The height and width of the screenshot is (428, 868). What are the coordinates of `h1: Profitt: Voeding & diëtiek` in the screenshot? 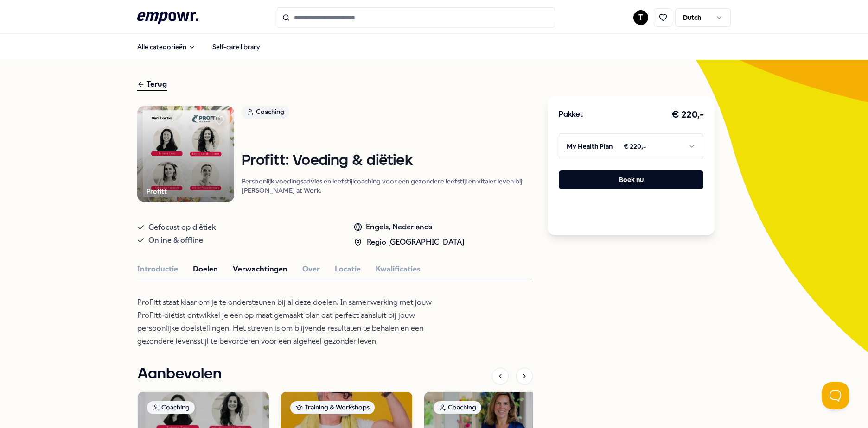 It's located at (387, 161).